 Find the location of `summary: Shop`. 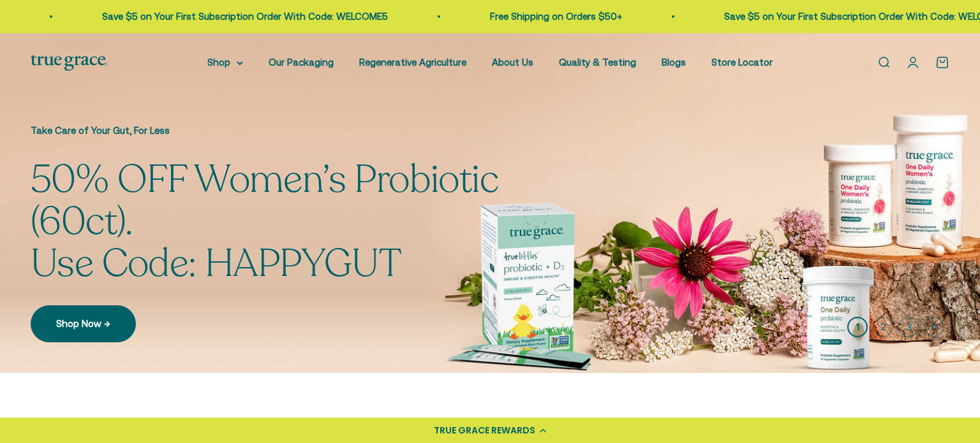

summary: Shop is located at coordinates (225, 62).